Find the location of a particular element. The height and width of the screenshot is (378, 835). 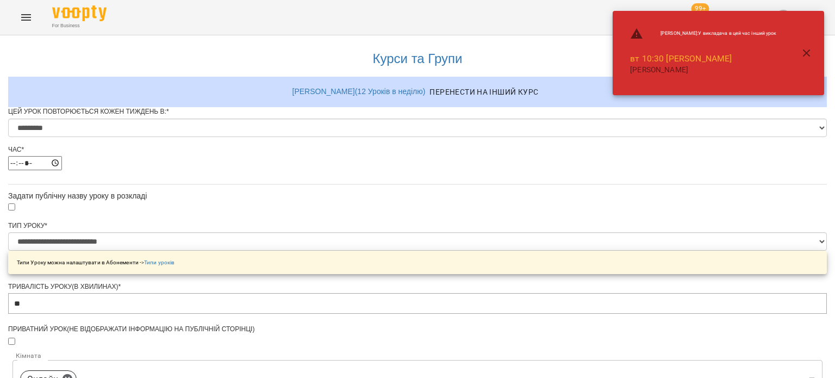

img: Voopty Logo is located at coordinates (79, 13).